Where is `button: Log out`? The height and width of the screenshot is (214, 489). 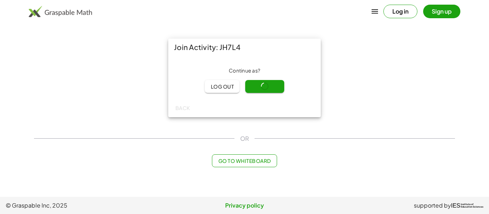 button: Log out is located at coordinates (222, 87).